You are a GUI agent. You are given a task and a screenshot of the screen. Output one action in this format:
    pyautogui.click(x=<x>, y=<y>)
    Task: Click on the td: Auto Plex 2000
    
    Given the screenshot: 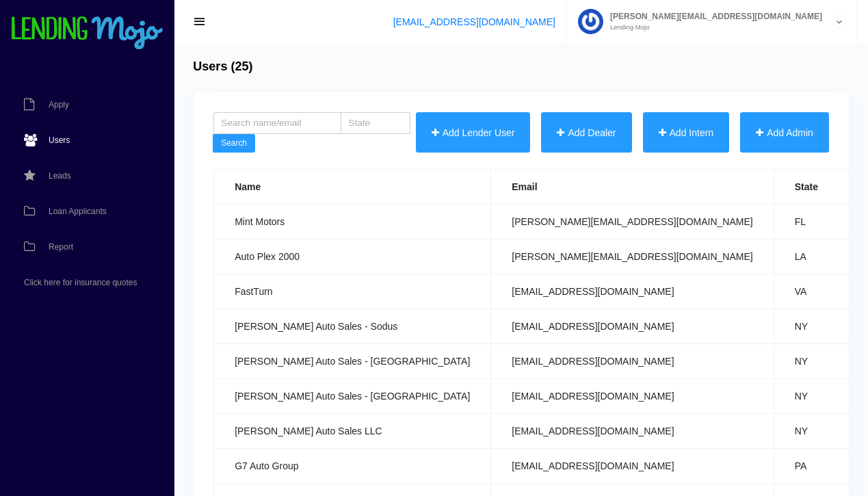 What is the action you would take?
    pyautogui.click(x=353, y=257)
    